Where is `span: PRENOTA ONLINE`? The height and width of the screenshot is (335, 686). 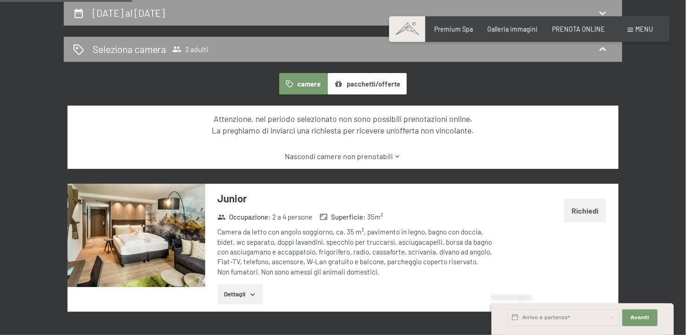
span: PRENOTA ONLINE is located at coordinates (579, 29).